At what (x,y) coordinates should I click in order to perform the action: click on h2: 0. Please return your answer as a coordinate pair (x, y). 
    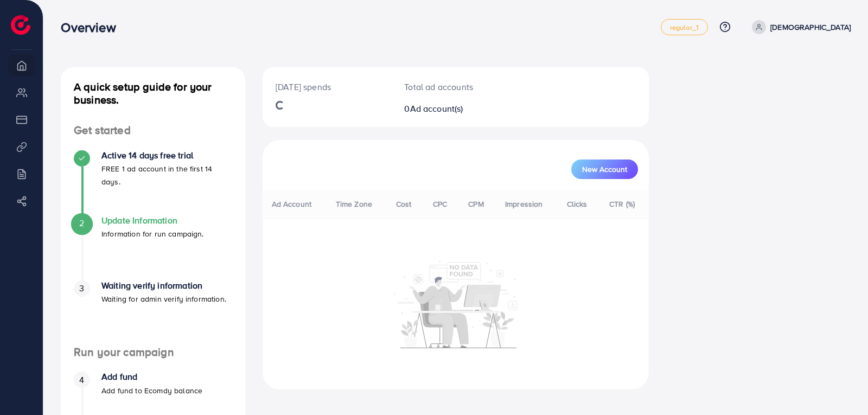
    Looking at the image, I should click on (439, 109).